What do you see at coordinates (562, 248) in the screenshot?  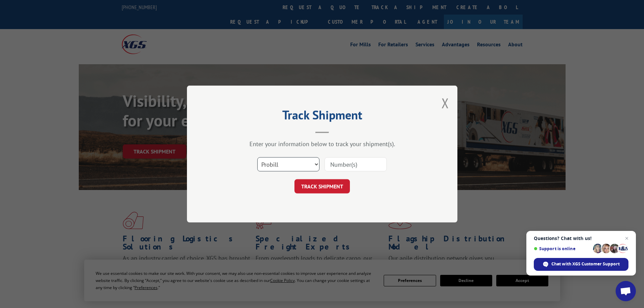 I see `span: Support is online` at bounding box center [562, 248].